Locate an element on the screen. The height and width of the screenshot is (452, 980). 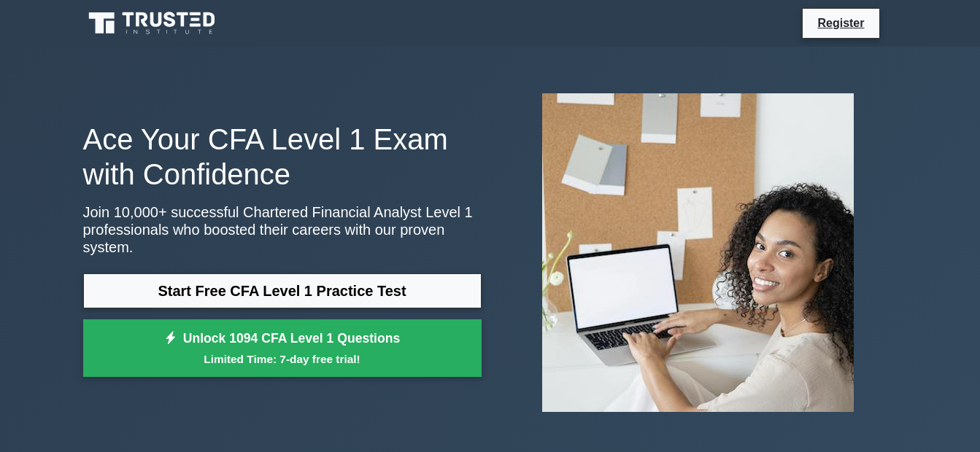
a: Register is located at coordinates (841, 23).